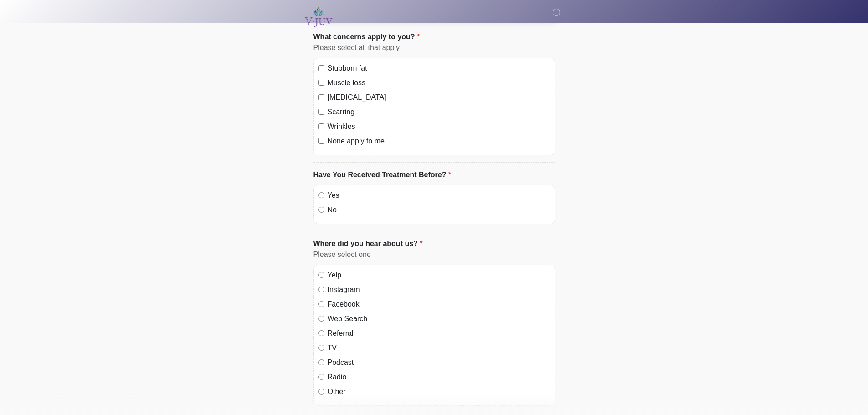 Image resolution: width=868 pixels, height=415 pixels. Describe the element at coordinates (321, 391) in the screenshot. I see `input: Other` at that location.